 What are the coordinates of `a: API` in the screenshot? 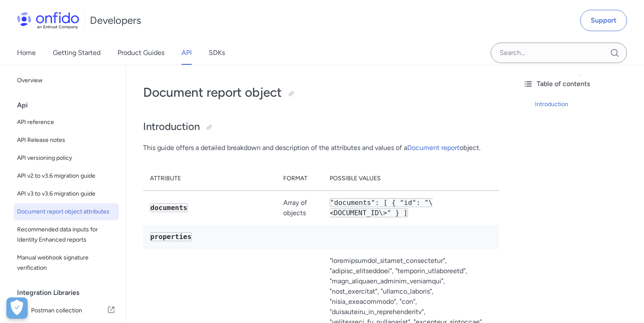 It's located at (187, 53).